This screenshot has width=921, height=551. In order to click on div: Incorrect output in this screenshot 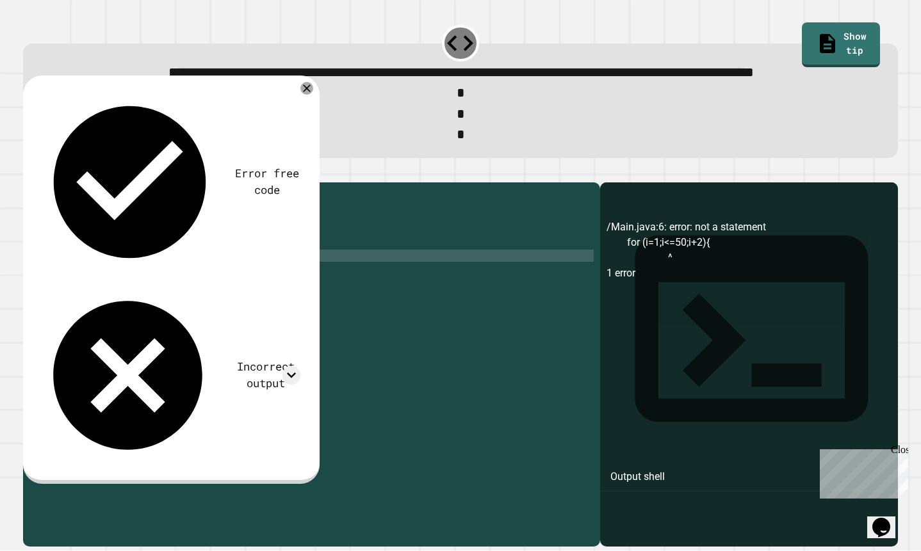, I will do `click(265, 375)`.